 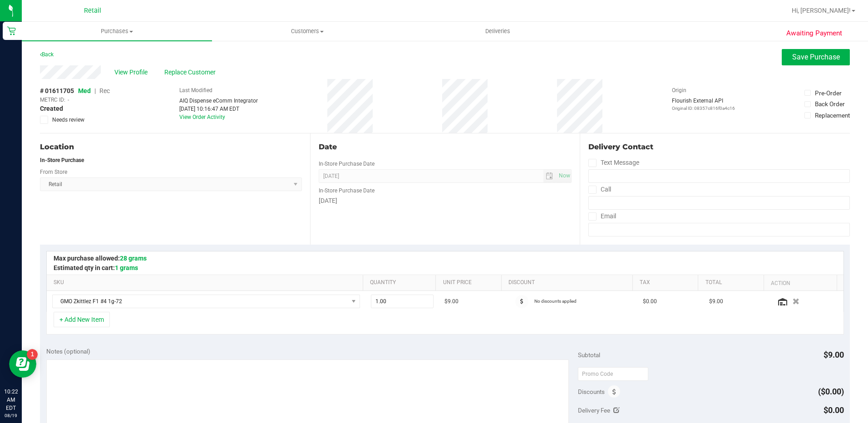 I want to click on span: View Profile, so click(x=132, y=72).